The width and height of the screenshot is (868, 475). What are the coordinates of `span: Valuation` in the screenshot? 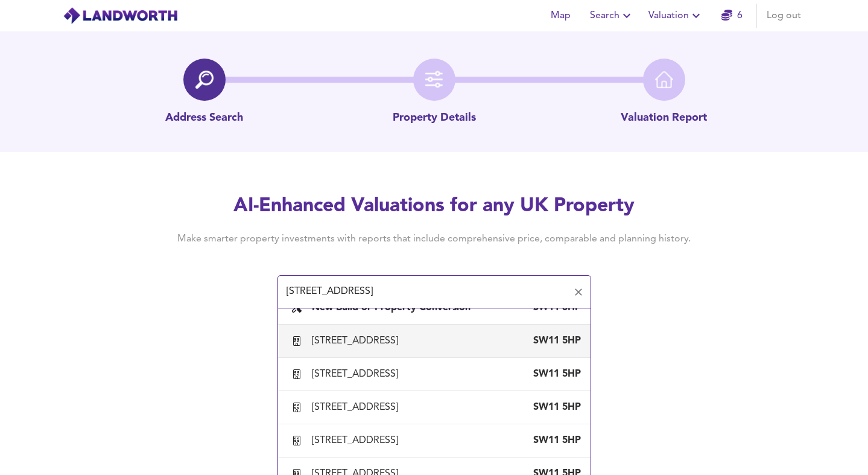 It's located at (676, 16).